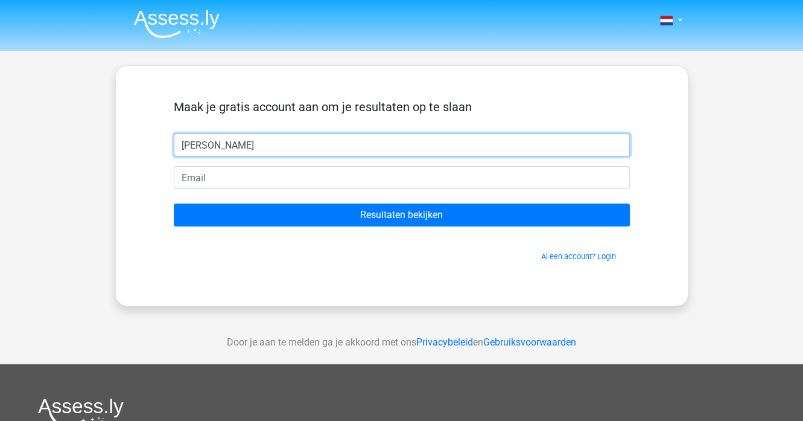 The width and height of the screenshot is (803, 421). What do you see at coordinates (402, 145) in the screenshot?
I see `input: Voornaam` at bounding box center [402, 145].